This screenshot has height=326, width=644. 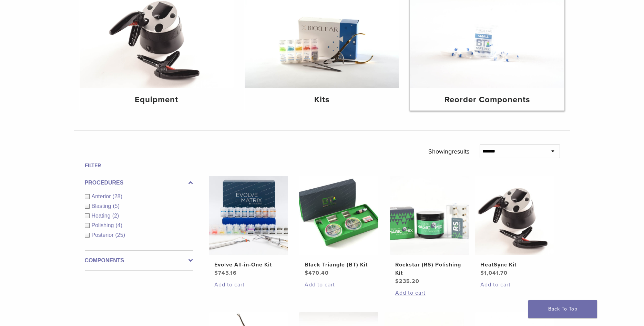 I want to click on bdi: 470.40, so click(x=317, y=273).